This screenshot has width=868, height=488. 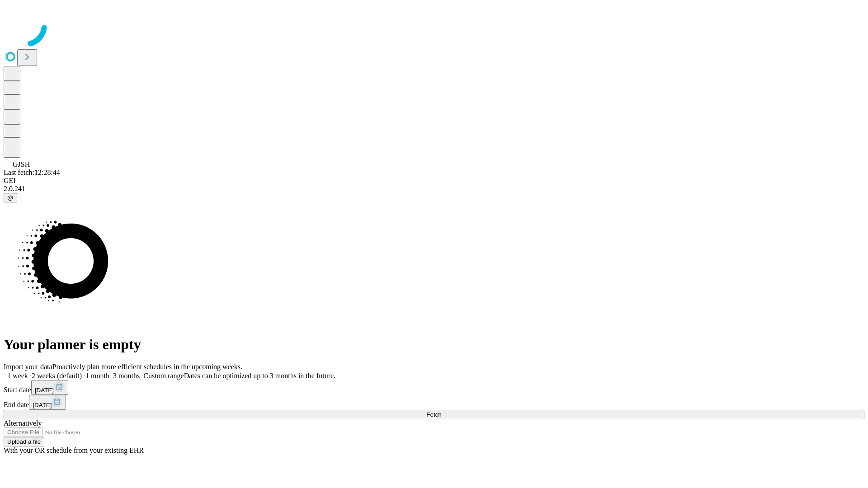 I want to click on span: 2 weeks (default), so click(x=57, y=375).